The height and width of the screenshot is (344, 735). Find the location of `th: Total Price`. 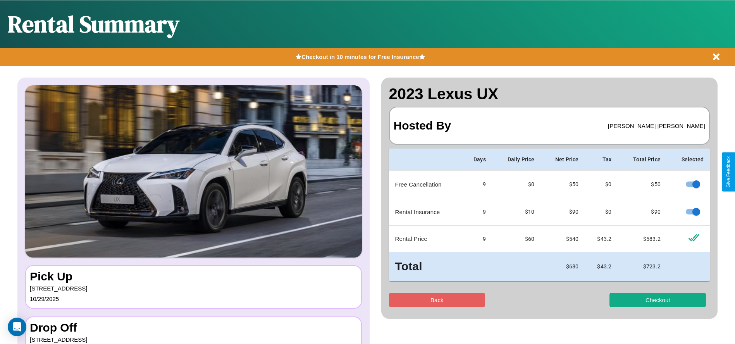

th: Total Price is located at coordinates (642, 159).